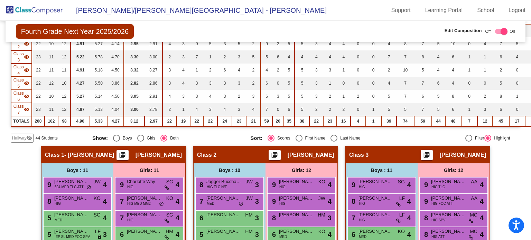 This screenshot has height=240, width=531. What do you see at coordinates (80, 110) in the screenshot?
I see `td: 4.87` at bounding box center [80, 110].